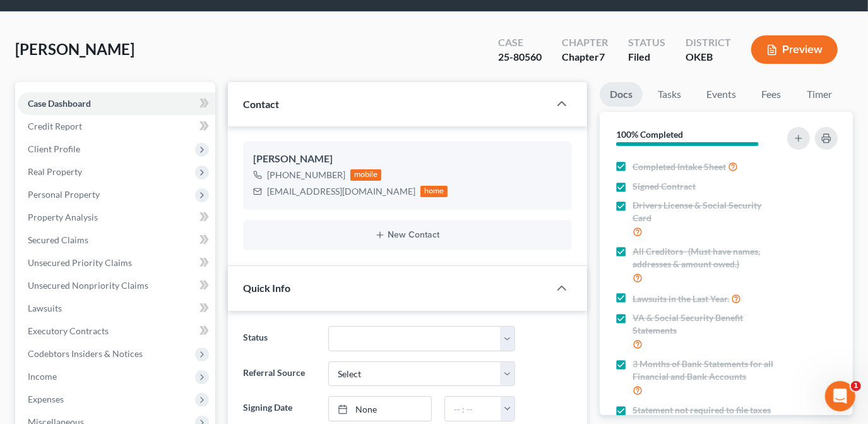  What do you see at coordinates (64, 194) in the screenshot?
I see `span: Personal Property` at bounding box center [64, 194].